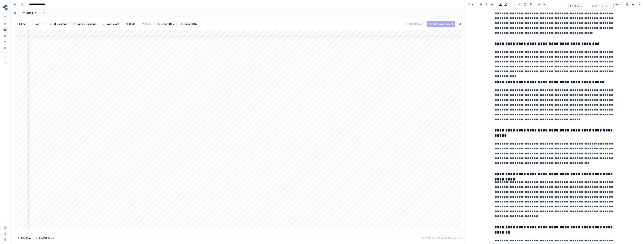 This screenshot has height=244, width=644. What do you see at coordinates (112, 24) in the screenshot?
I see `span: Row Height` at bounding box center [112, 24].